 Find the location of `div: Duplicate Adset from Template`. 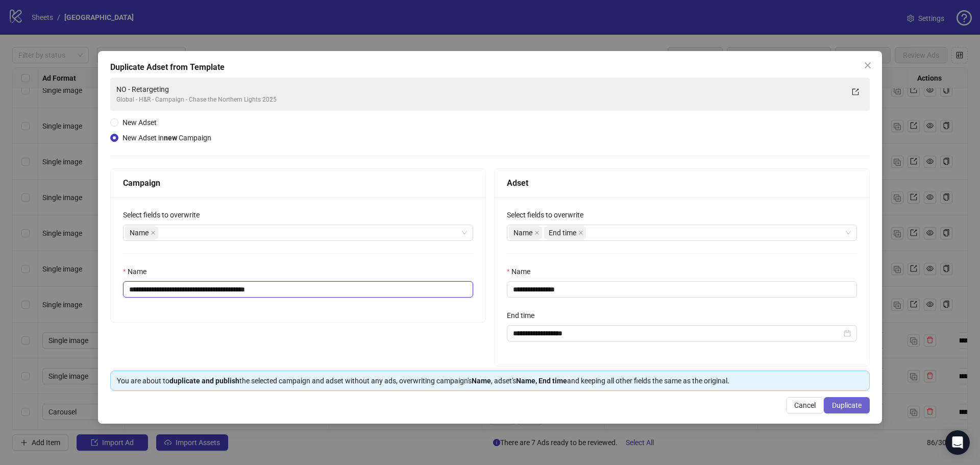

div: Duplicate Adset from Template is located at coordinates (490, 67).